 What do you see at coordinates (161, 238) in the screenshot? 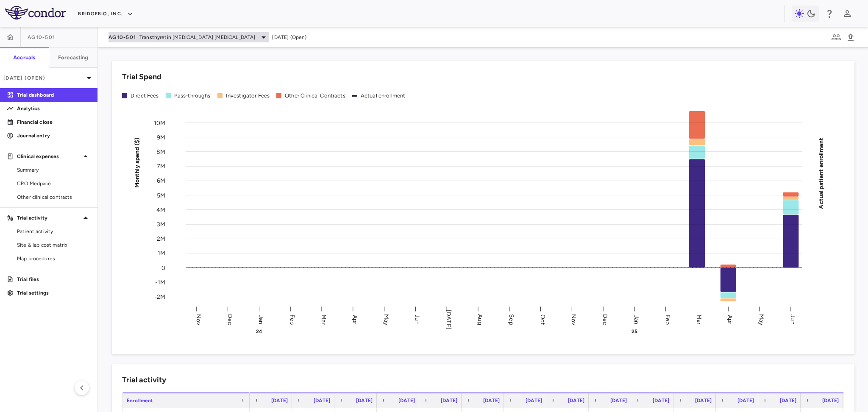
I see `tspan: 2M` at bounding box center [161, 238].